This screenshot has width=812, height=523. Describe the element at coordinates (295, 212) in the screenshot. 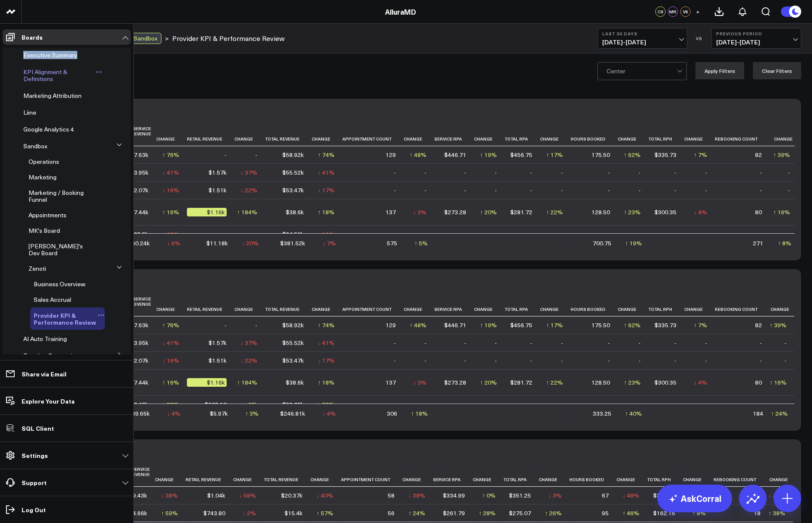

I see `div: $38.6k` at that location.